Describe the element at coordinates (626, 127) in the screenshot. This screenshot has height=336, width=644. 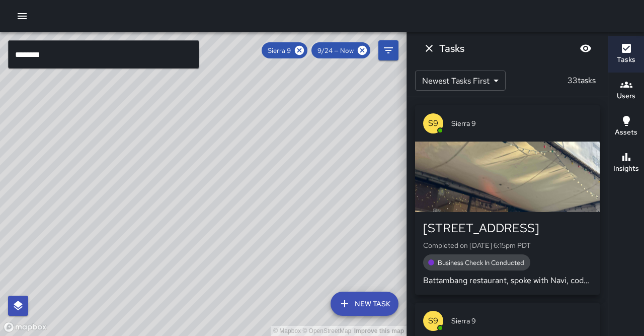
I see `button: Assets` at that location.